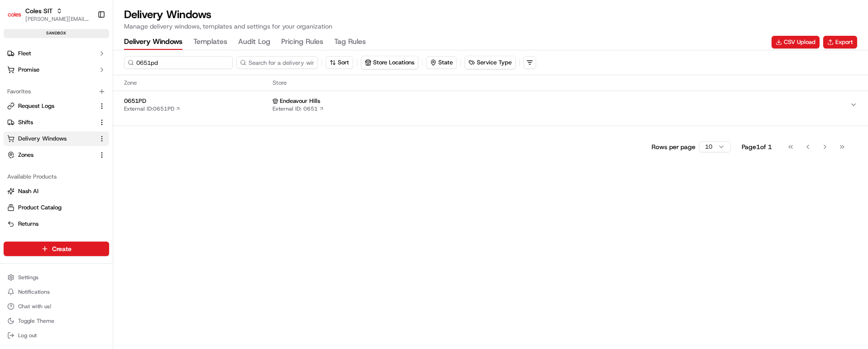 The width and height of the screenshot is (868, 349). I want to click on button: Store Locations, so click(389, 62).